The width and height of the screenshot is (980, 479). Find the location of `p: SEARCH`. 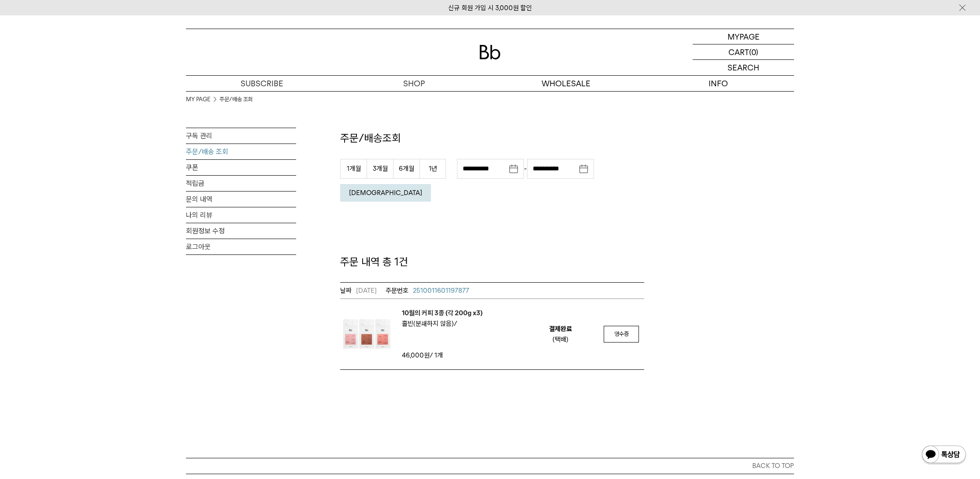

p: SEARCH is located at coordinates (743, 67).